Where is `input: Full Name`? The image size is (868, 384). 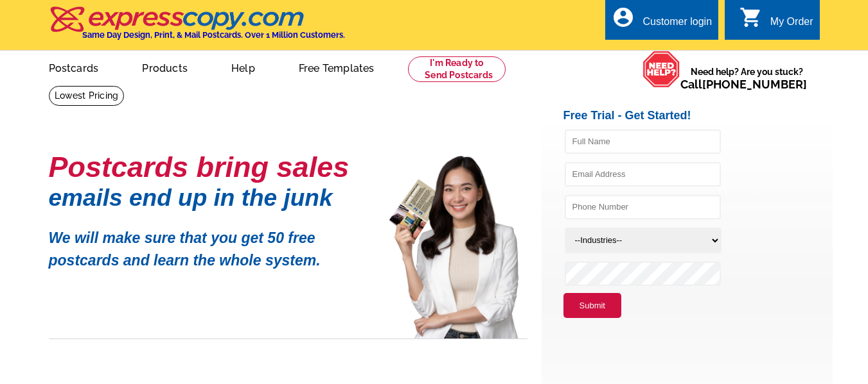
input: Full Name is located at coordinates (643, 141).